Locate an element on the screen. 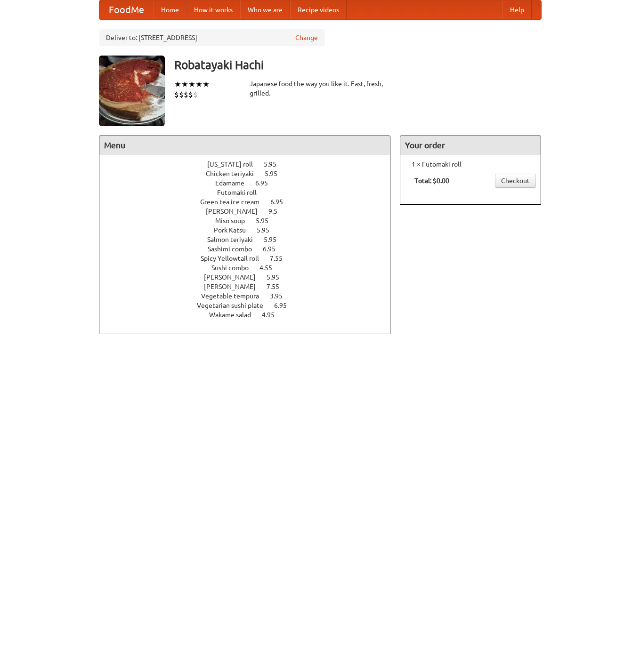  a: Salmon teriyaki 5.95 is located at coordinates (250, 240).